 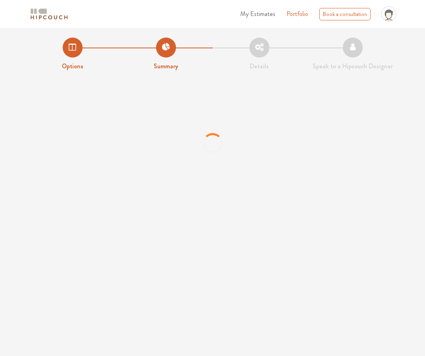 I want to click on strong: Summary, so click(x=166, y=66).